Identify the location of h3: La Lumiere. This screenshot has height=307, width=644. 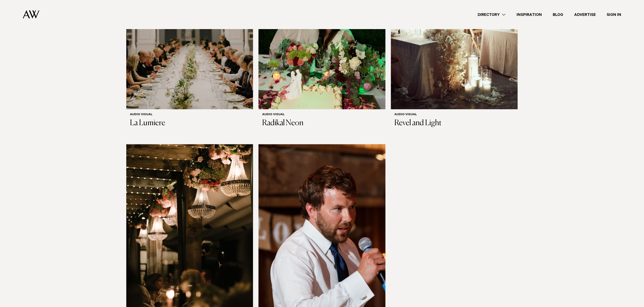
(190, 123).